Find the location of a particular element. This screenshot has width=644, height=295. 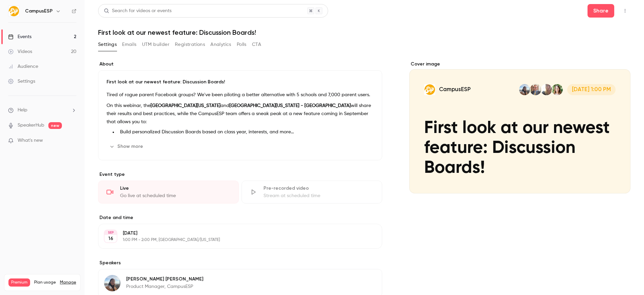

button: UTM builder is located at coordinates (155, 44).